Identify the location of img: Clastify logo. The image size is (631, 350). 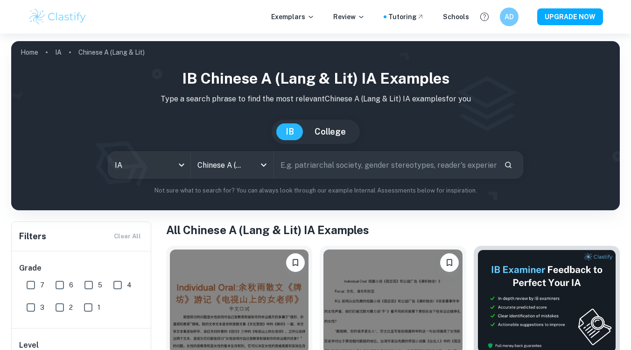
(57, 17).